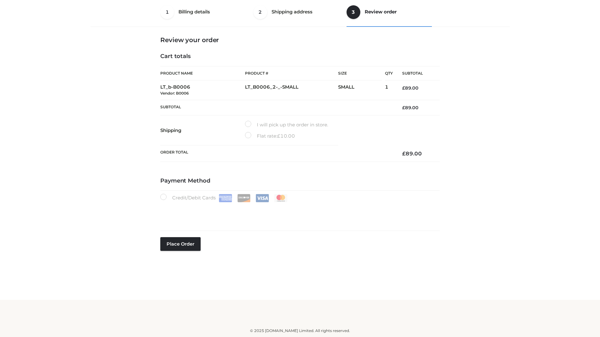 This screenshot has width=600, height=337. Describe the element at coordinates (361, 90) in the screenshot. I see `td: SMALL` at that location.